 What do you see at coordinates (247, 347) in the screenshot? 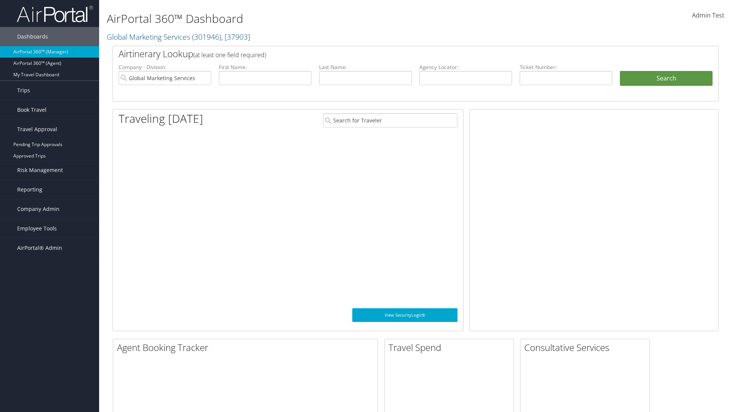
I see `h2: Agent Booking Tracker` at bounding box center [247, 347].